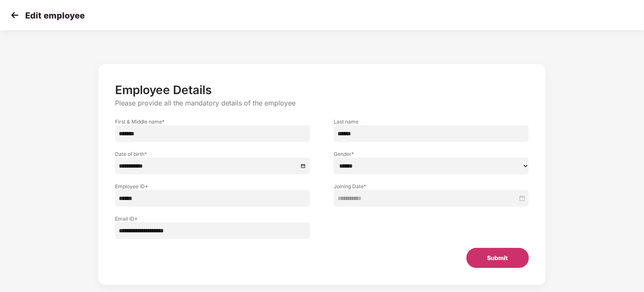  I want to click on label: Email ID, so click(212, 218).